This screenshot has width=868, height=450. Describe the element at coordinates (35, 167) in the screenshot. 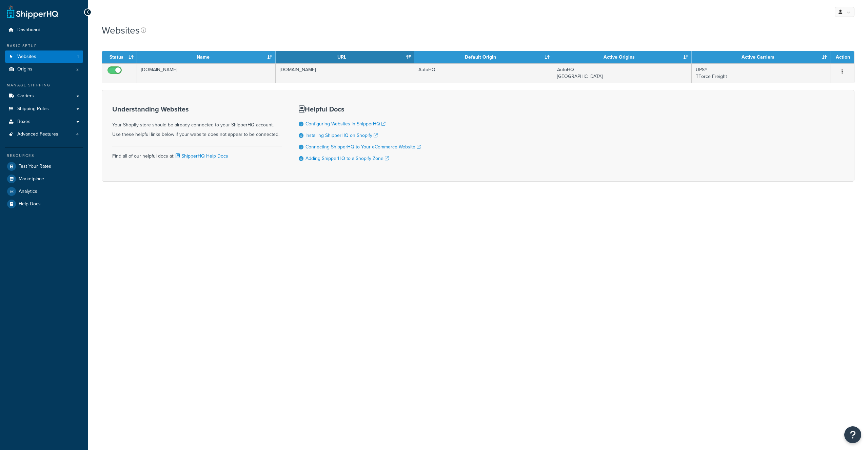

I see `span: Test Your Rates` at that location.